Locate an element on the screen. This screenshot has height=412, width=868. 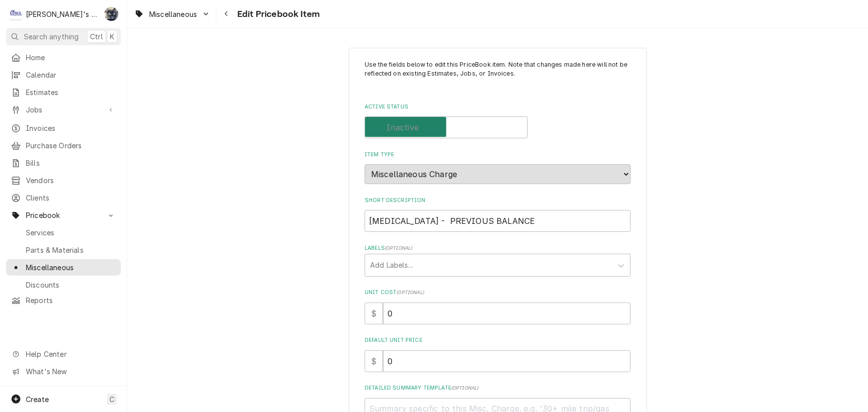
span: Pricebook is located at coordinates (63, 215).